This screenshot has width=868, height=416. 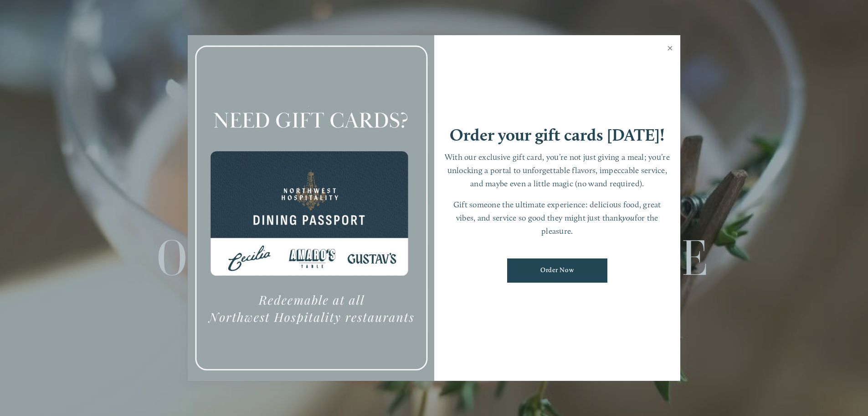 I want to click on a: Order Now, so click(x=557, y=270).